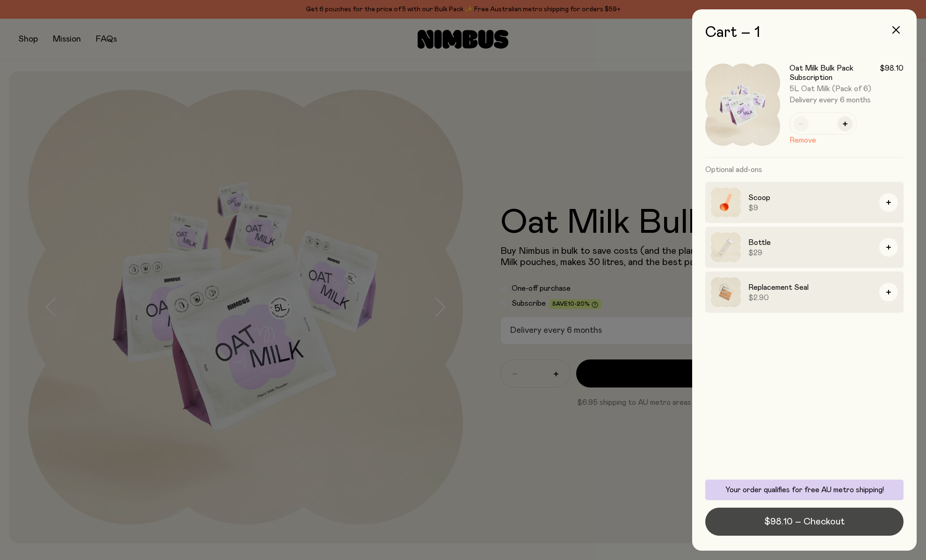  Describe the element at coordinates (891, 73) in the screenshot. I see `span: $98.10` at that location.